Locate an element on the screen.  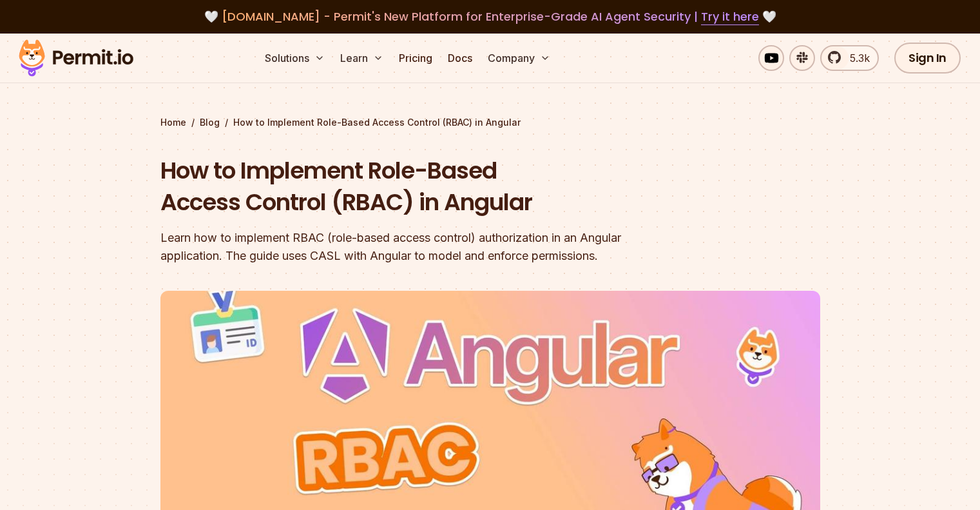
button: Solutions is located at coordinates (295, 58).